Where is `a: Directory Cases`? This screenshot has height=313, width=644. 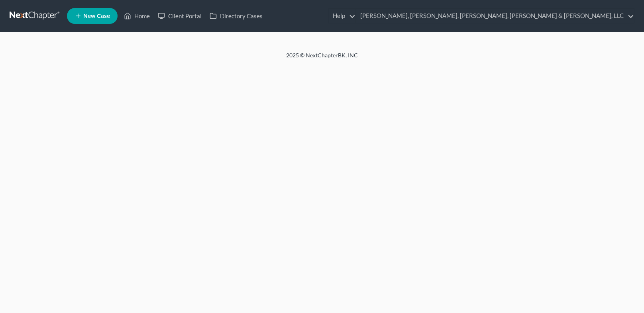
a: Directory Cases is located at coordinates (236, 16).